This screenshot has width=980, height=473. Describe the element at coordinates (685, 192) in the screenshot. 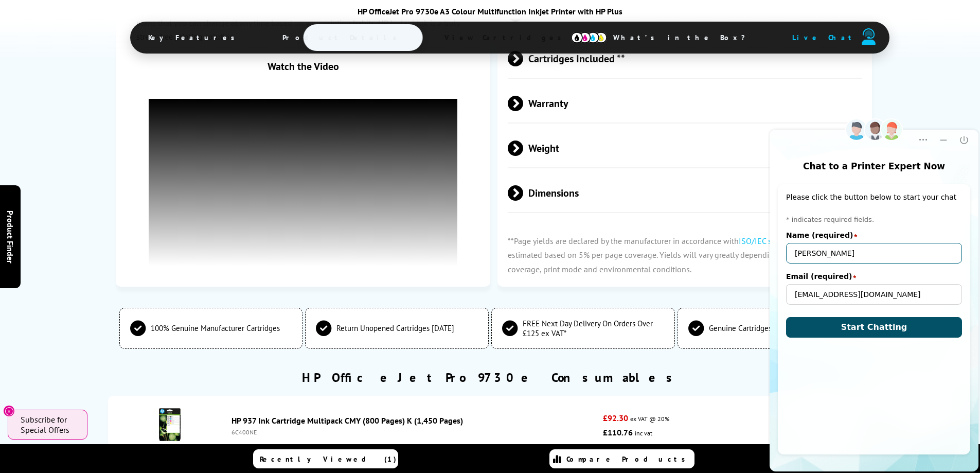

I see `span: Dimensions` at that location.